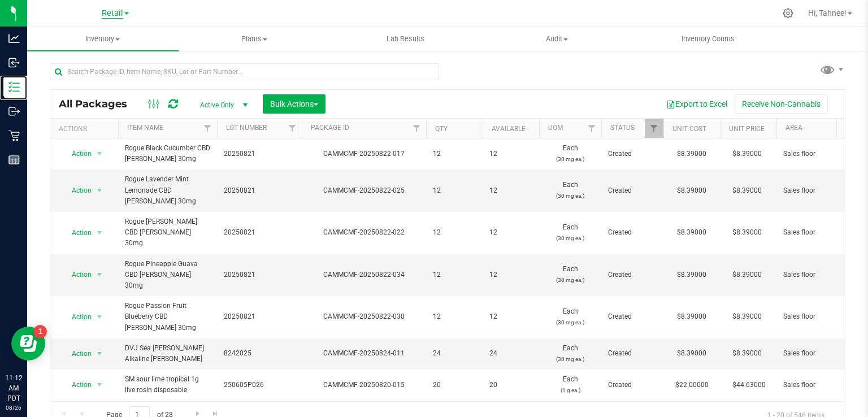  What do you see at coordinates (294, 104) in the screenshot?
I see `button: Bulk Actions` at bounding box center [294, 104].